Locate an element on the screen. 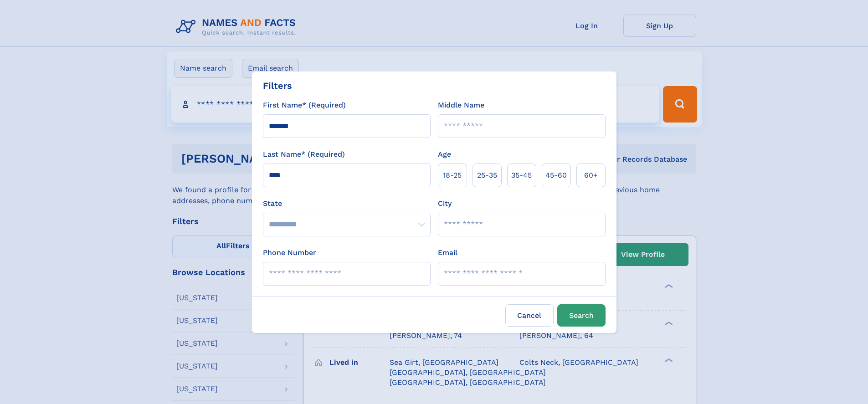 The width and height of the screenshot is (868, 404). label: Age is located at coordinates (444, 154).